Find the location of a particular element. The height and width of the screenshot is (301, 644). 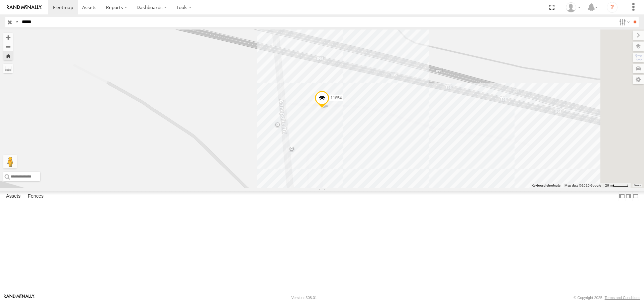

a: Visit our Website is located at coordinates (19, 298).